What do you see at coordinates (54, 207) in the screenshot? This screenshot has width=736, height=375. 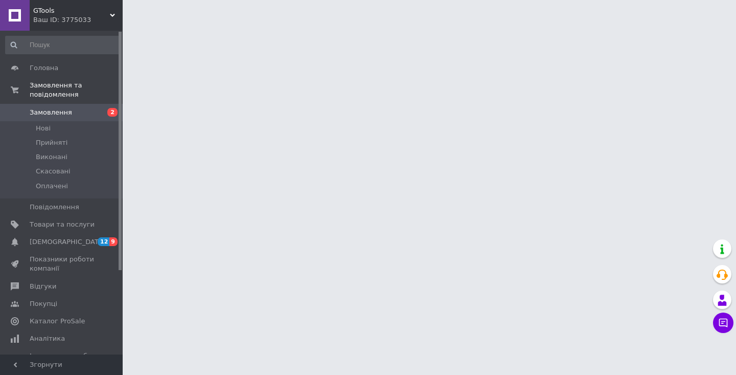 I see `span: Повідомлення` at bounding box center [54, 207].